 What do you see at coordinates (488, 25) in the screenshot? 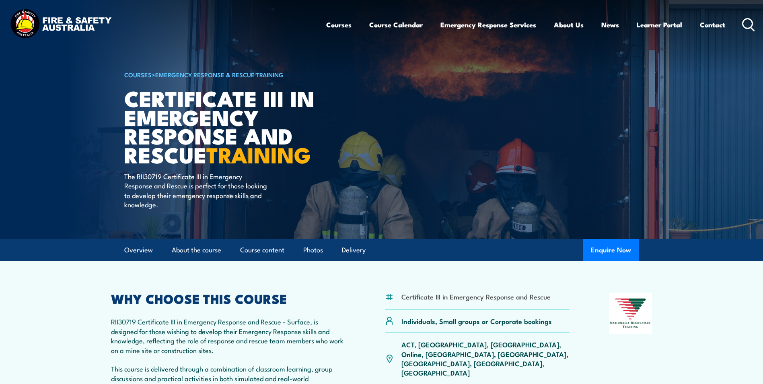
I see `a: Emergency Response Services` at bounding box center [488, 25].